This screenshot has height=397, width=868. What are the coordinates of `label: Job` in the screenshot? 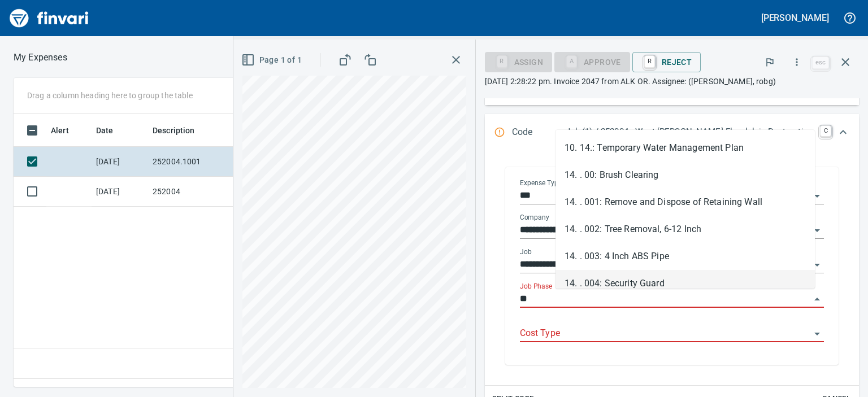 It's located at (525, 252).